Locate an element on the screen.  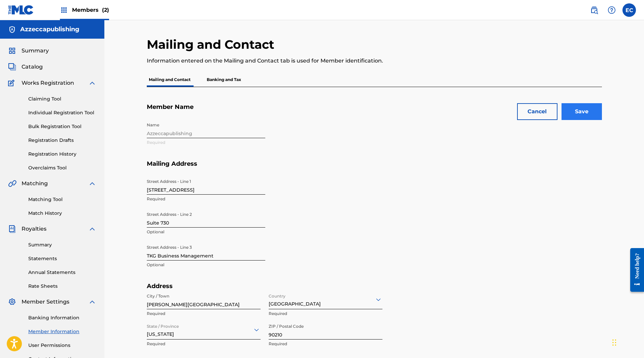
a: Statements is located at coordinates (62, 259).